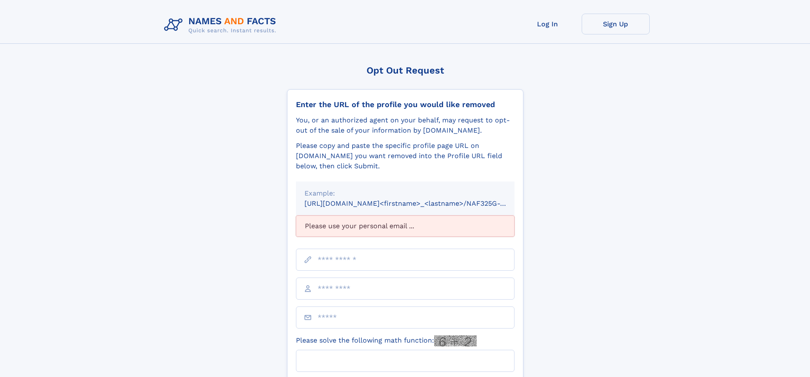 Image resolution: width=810 pixels, height=377 pixels. Describe the element at coordinates (405, 226) in the screenshot. I see `div: Please use your personal email ...` at that location.